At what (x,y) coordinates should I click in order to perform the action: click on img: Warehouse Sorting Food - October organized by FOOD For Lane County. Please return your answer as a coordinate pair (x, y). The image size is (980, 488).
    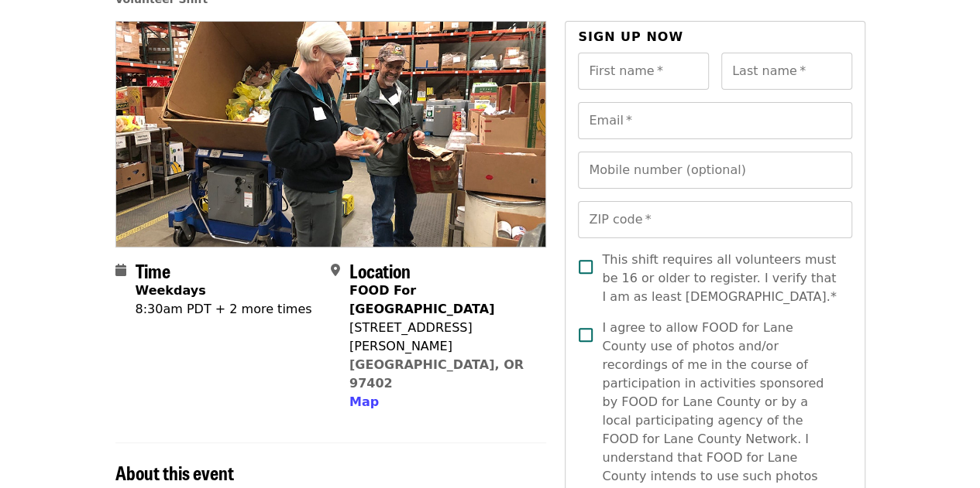
    Looking at the image, I should click on (331, 134).